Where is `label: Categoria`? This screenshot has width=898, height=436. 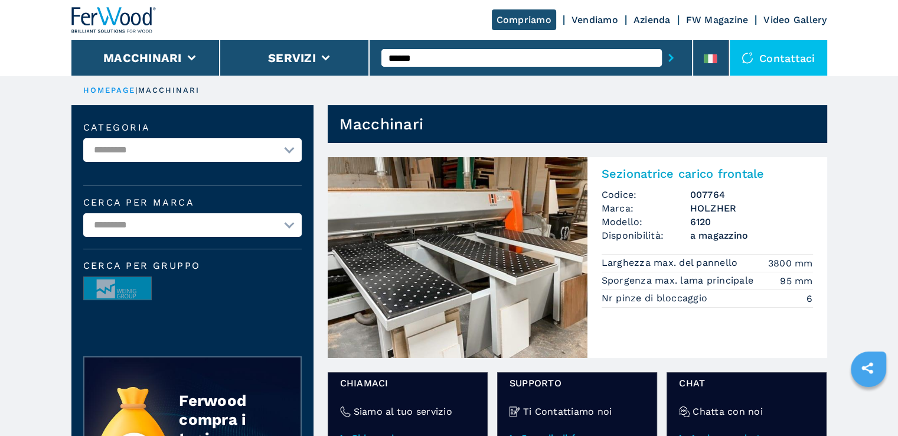 label: Categoria is located at coordinates (193, 128).